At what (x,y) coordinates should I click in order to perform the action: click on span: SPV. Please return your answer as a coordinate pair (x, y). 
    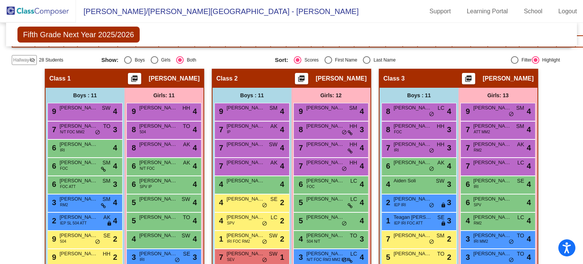
    Looking at the image, I should click on (231, 223).